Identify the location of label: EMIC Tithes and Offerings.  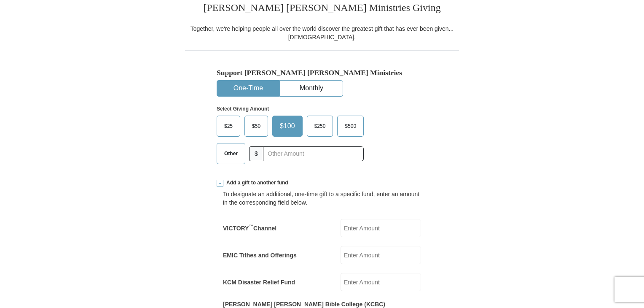
(260, 255).